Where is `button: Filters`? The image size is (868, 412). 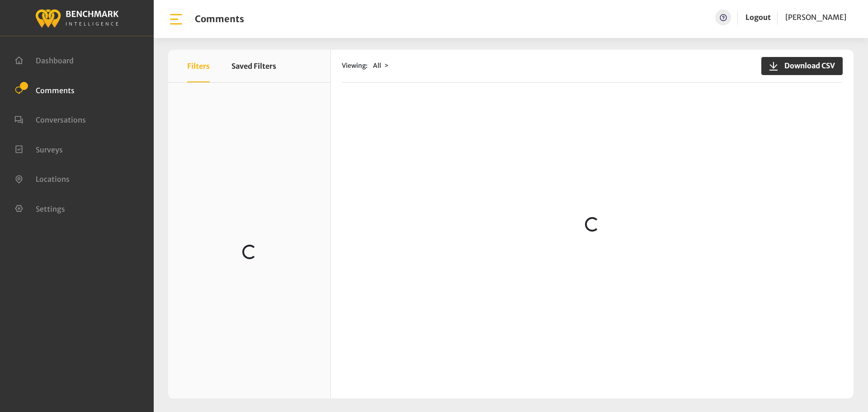 button: Filters is located at coordinates (198, 66).